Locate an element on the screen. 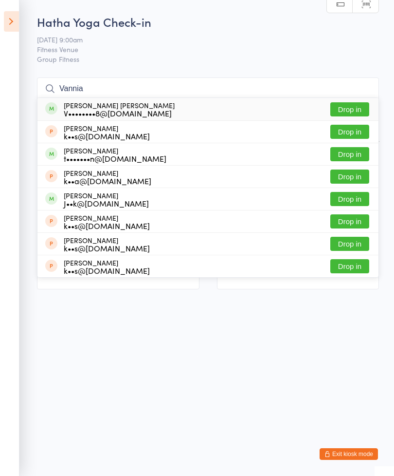  span: Fitness Venue is located at coordinates (201, 49).